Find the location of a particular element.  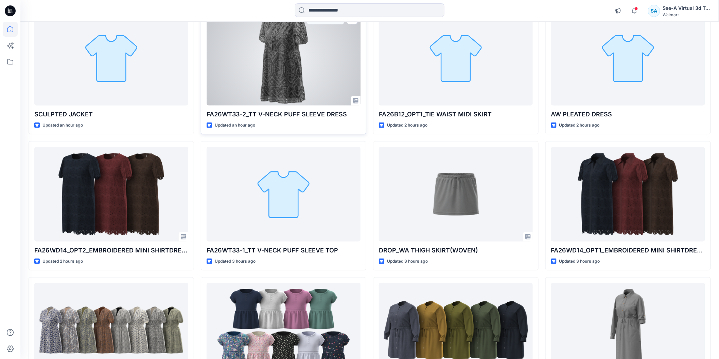

div: SA is located at coordinates (654, 11).